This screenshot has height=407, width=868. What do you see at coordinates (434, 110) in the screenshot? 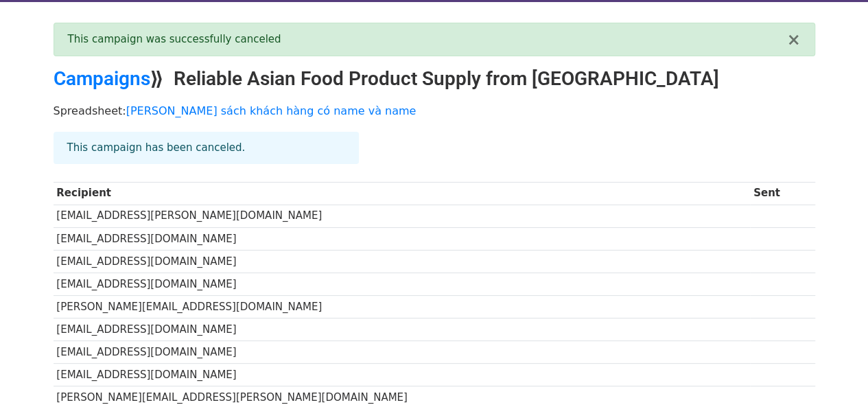
I see `p: Spreadsheet:` at bounding box center [434, 110].